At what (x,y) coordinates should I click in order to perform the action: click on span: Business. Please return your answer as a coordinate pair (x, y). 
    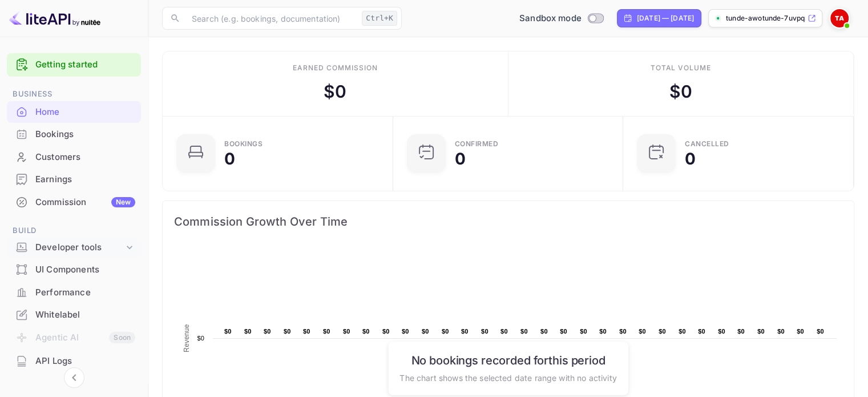
    Looking at the image, I should click on (74, 94).